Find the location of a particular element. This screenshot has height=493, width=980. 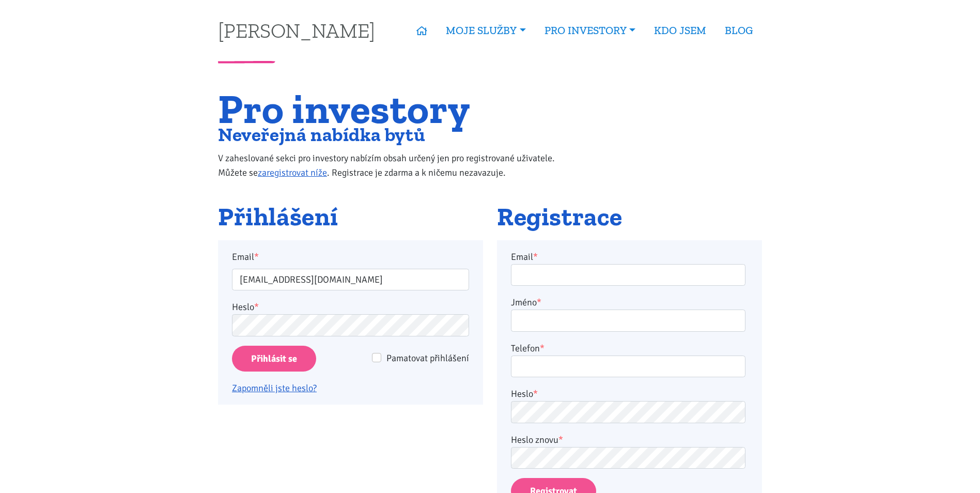

label: Telefon is located at coordinates (527, 348).